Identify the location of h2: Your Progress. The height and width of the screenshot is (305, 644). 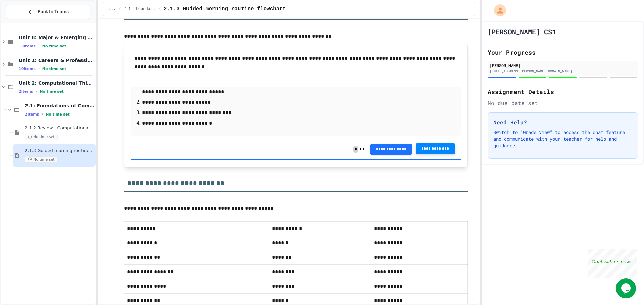
(563, 52).